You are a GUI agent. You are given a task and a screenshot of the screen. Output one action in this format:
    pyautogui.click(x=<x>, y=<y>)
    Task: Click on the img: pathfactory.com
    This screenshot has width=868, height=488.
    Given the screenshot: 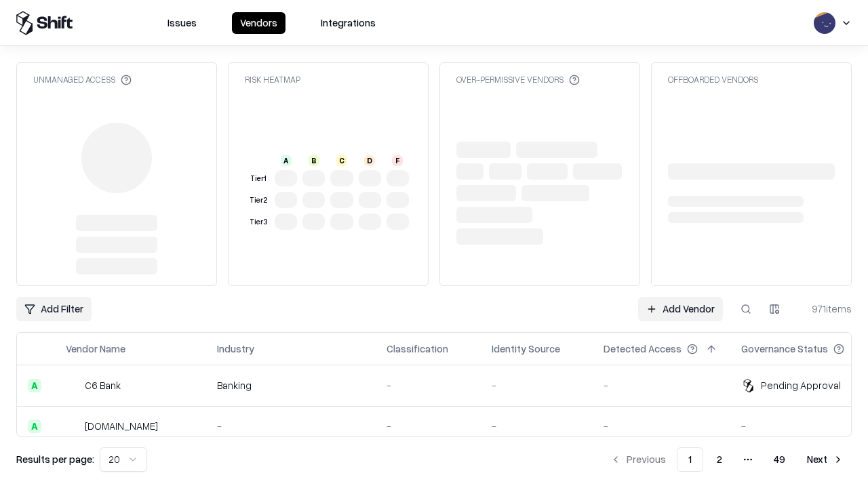 What is the action you would take?
    pyautogui.click(x=73, y=427)
    